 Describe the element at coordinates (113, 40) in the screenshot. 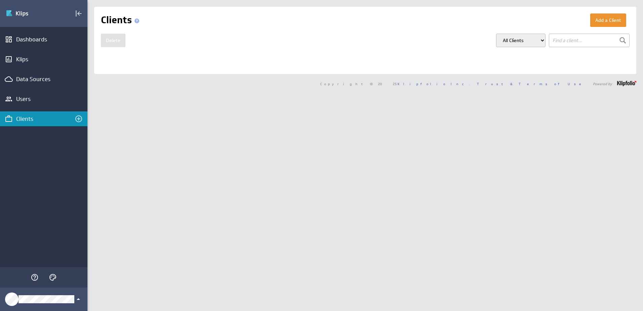

I see `button: Delete` at that location.